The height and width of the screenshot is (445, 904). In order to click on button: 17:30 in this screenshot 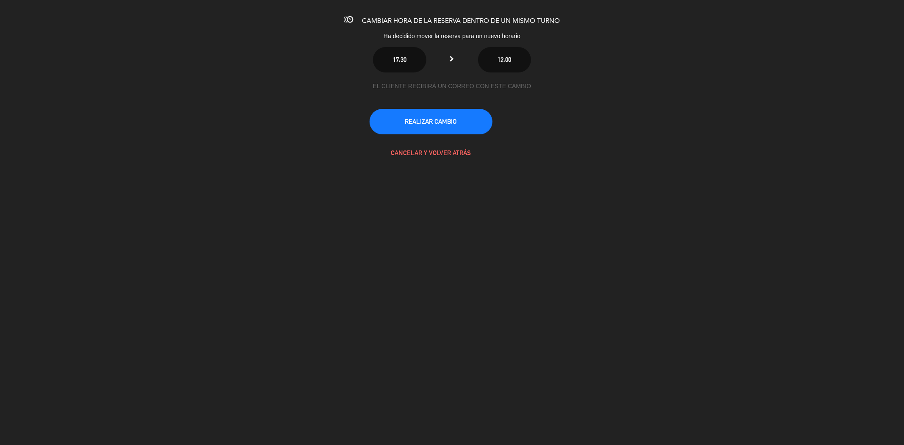, I will do `click(399, 60)`.